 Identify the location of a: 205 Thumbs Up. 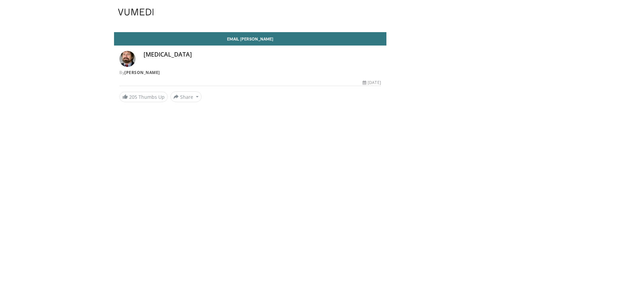
(143, 97).